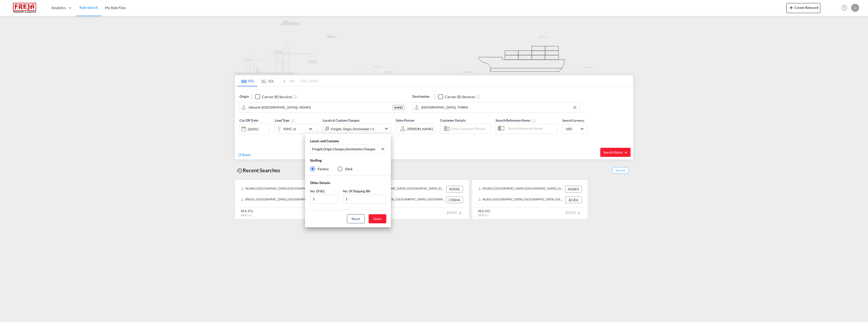  What do you see at coordinates (365, 199) in the screenshot?
I see `input: No. Of Shipping Bill` at bounding box center [365, 199].